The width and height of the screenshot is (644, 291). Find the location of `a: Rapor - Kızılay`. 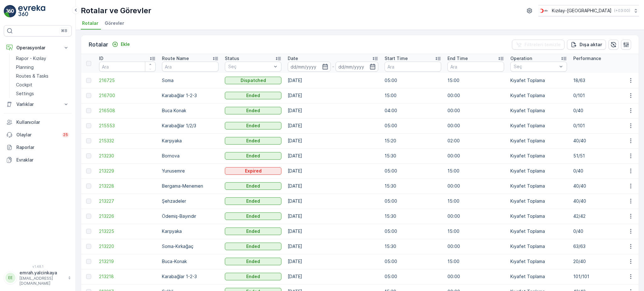

a: Rapor - Kızılay is located at coordinates (42, 58).